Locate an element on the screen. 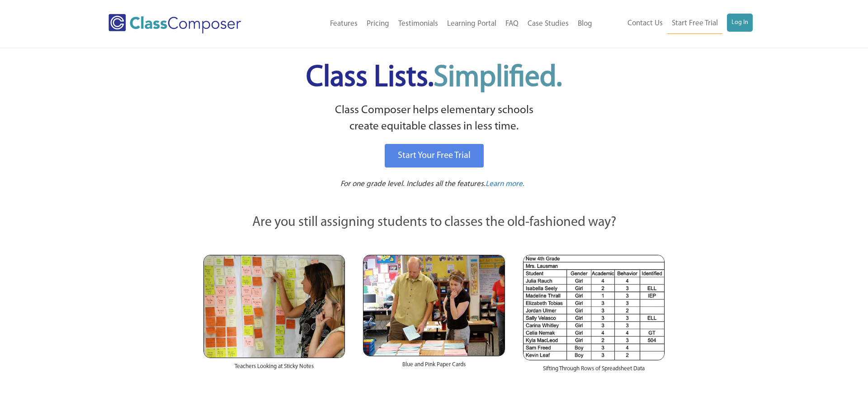 The image size is (868, 416). span: Class Lists. is located at coordinates (434, 78).